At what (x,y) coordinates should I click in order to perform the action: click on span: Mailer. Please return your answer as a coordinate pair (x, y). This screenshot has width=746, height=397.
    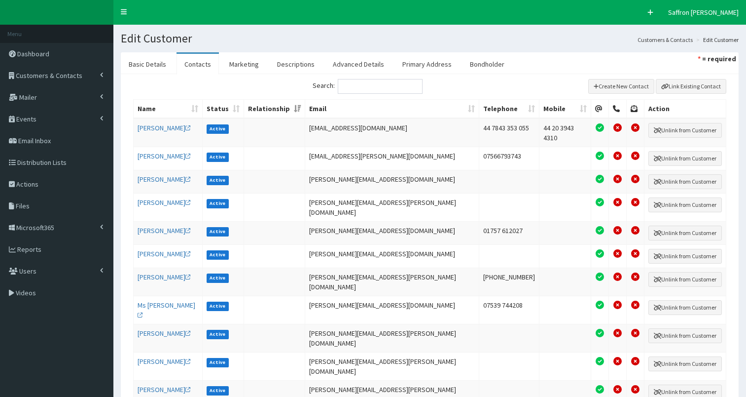
    Looking at the image, I should click on (28, 97).